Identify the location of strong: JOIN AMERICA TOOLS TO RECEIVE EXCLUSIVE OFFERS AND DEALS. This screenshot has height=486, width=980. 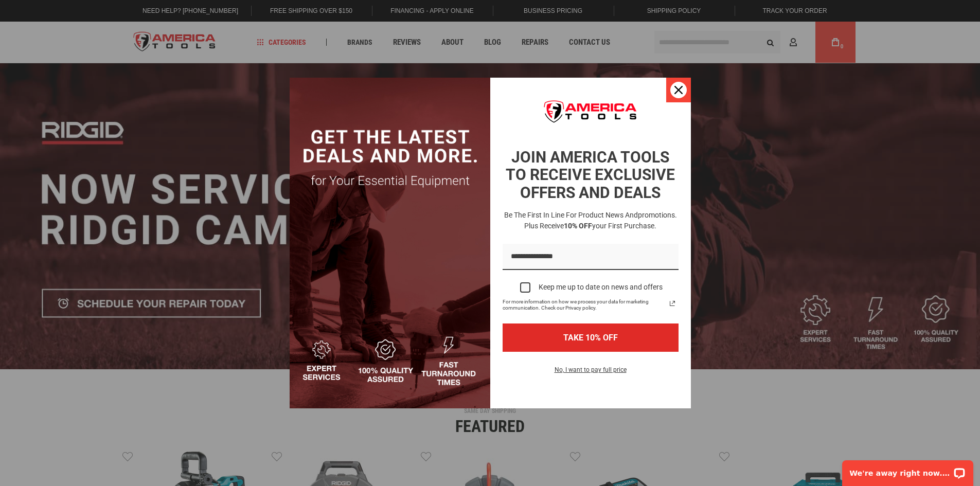
(590, 175).